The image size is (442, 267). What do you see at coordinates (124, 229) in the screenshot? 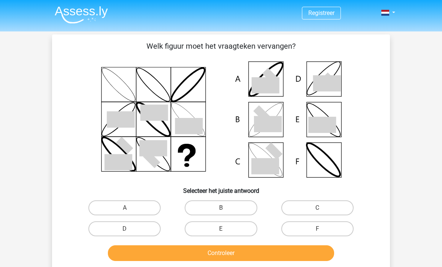
I see `label: D` at bounding box center [124, 229].